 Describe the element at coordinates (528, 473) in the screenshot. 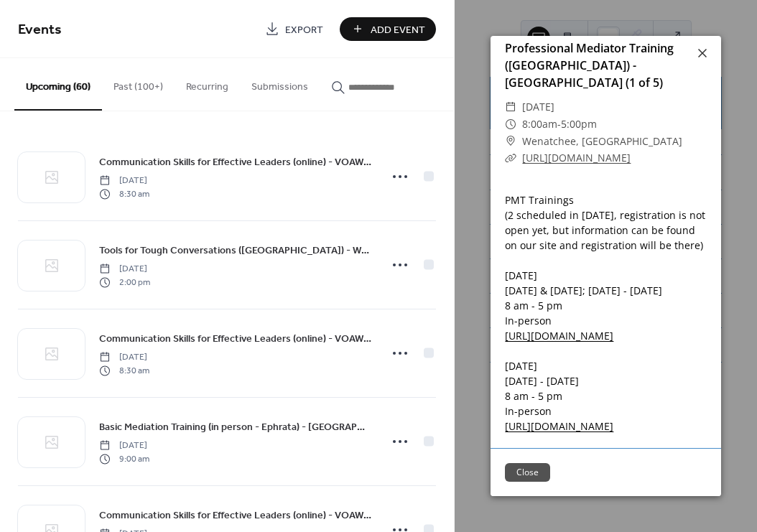

I see `button: Close` at that location.